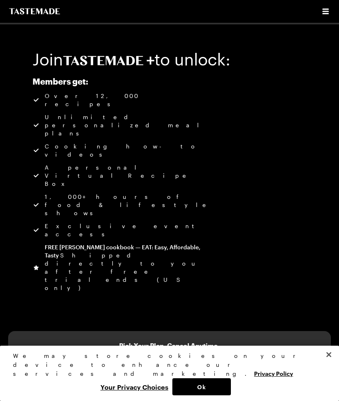  I want to click on span: Unlimited personalized meal plans, so click(130, 125).